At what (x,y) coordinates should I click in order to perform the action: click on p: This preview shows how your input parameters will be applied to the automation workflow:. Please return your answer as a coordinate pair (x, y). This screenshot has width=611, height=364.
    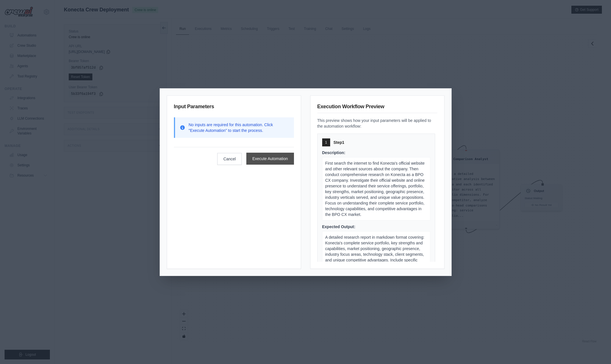
    Looking at the image, I should click on (377, 124).